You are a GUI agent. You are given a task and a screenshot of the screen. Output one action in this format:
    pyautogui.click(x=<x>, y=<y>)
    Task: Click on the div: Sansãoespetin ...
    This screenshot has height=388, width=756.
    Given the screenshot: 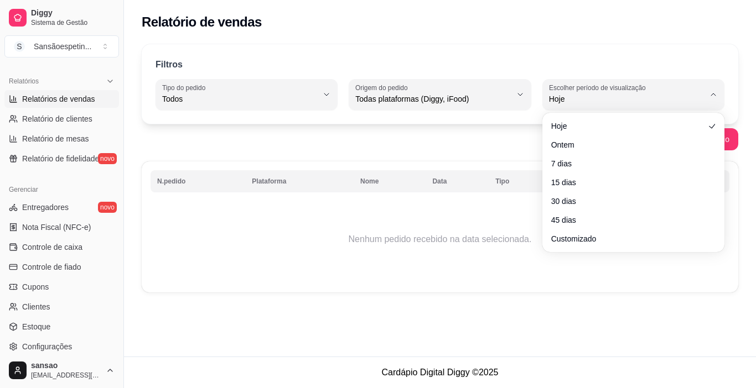 What is the action you would take?
    pyautogui.click(x=62, y=46)
    